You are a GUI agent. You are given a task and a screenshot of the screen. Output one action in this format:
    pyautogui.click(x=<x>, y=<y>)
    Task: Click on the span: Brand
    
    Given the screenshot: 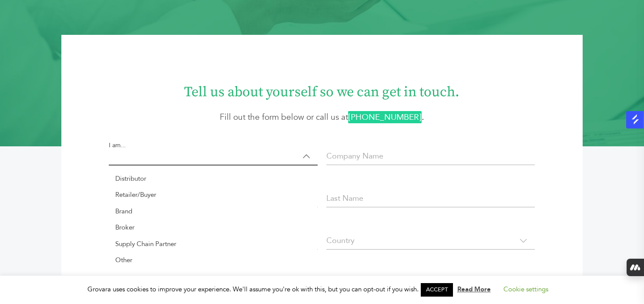 What is the action you would take?
    pyautogui.click(x=213, y=212)
    